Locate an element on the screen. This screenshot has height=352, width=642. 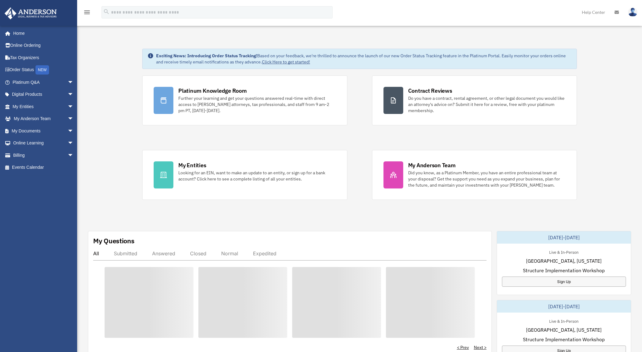
div: Further your learning and get your questions answered real-time with direct access to [PERSON_NAM... is located at coordinates (257, 105).